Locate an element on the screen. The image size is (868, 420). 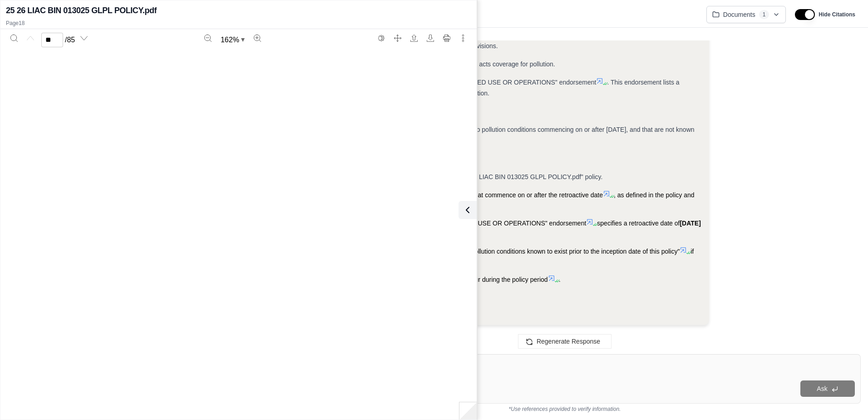
span: Hide Citations is located at coordinates (836, 14).